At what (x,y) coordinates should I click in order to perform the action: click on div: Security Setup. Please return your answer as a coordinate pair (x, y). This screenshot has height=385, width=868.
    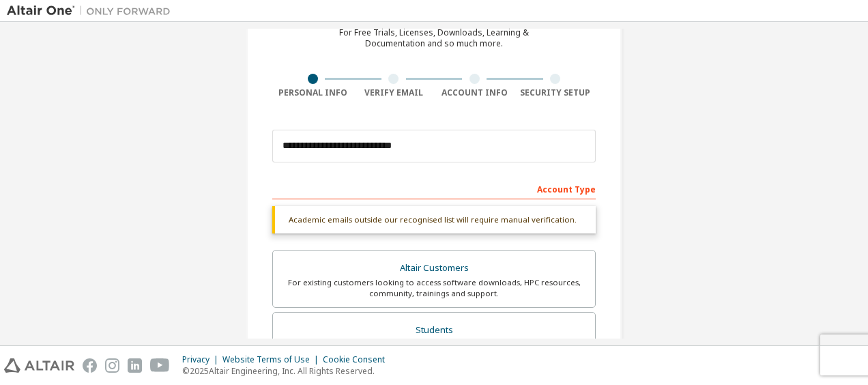
    Looking at the image, I should click on (556, 93).